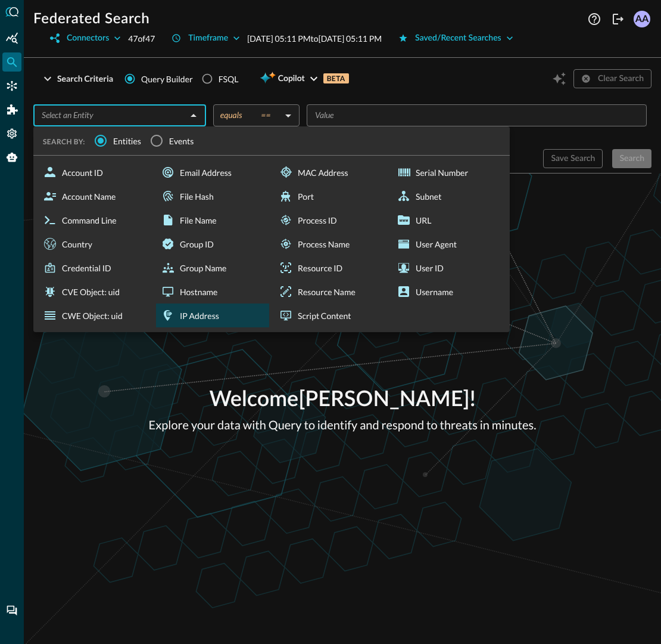 This screenshot has height=644, width=661. What do you see at coordinates (11, 134) in the screenshot?
I see `div: Settings` at bounding box center [11, 134].